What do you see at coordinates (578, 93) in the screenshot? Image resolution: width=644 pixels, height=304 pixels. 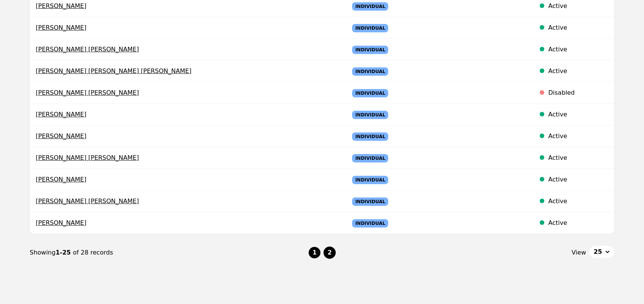 I see `div: Disabled` at bounding box center [578, 93].